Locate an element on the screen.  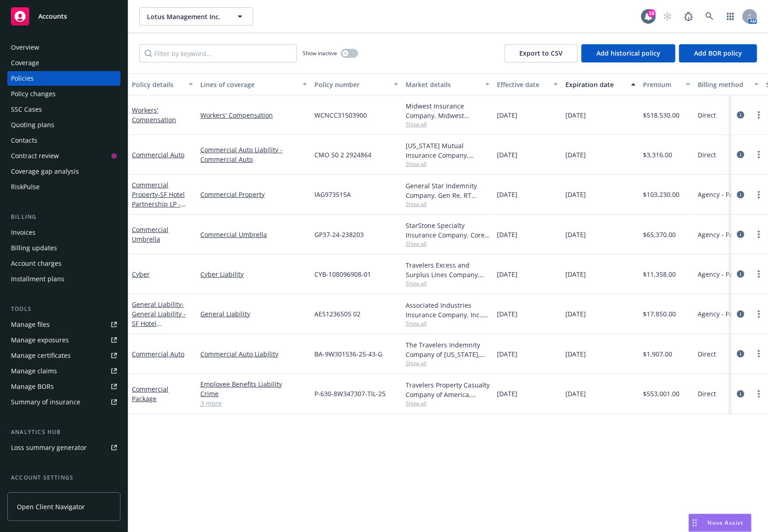
span: $553,001.00 is located at coordinates (661, 394).